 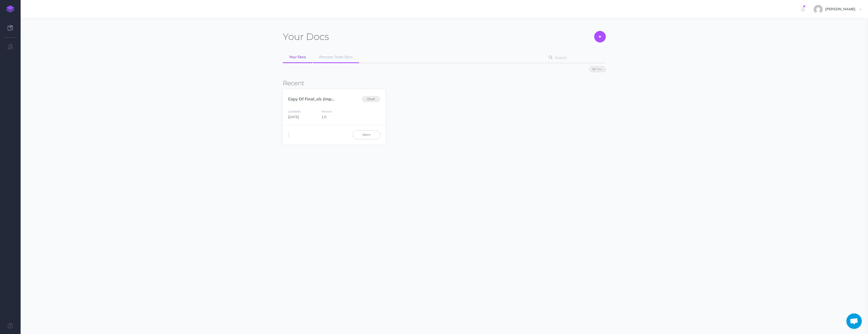 I want to click on button: Filter, so click(x=598, y=69).